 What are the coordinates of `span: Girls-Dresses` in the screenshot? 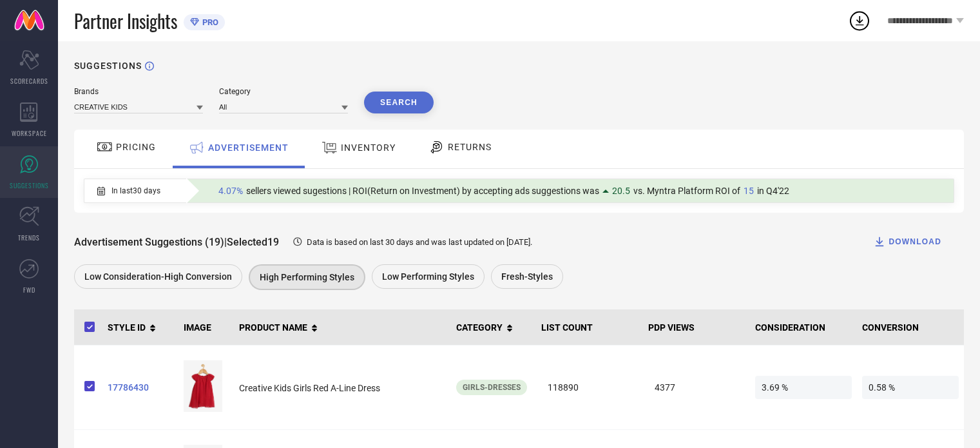 It's located at (492, 387).